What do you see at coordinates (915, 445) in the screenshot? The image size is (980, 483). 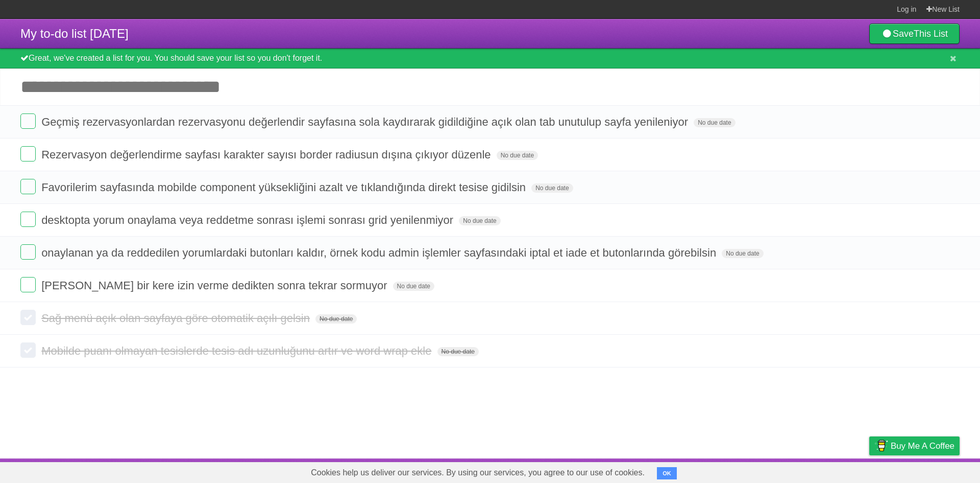 I see `a: Buy me a coffee` at bounding box center [915, 445].